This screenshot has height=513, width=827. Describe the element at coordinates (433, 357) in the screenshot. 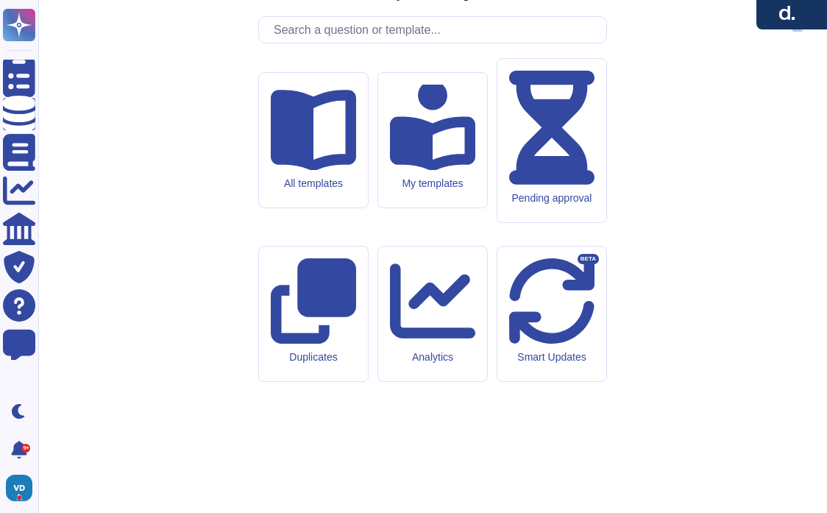

I see `div: Analytics` at that location.